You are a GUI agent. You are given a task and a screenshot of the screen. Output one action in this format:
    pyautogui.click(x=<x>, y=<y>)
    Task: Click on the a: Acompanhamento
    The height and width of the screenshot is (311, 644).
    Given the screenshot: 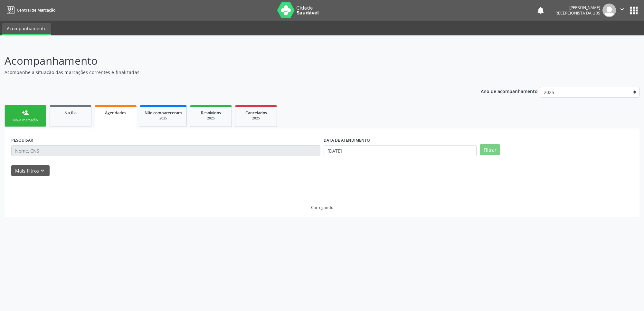 What is the action you would take?
    pyautogui.click(x=27, y=29)
    